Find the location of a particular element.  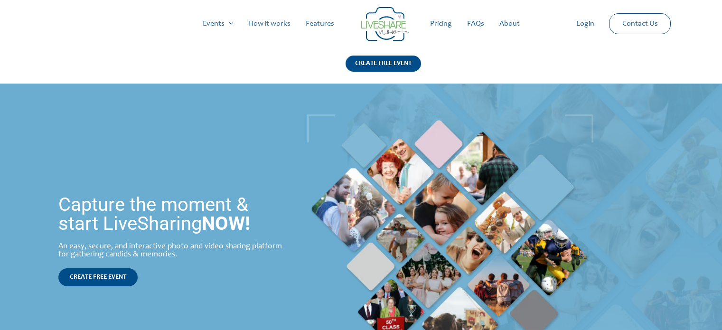

a: How it works is located at coordinates (270, 24).